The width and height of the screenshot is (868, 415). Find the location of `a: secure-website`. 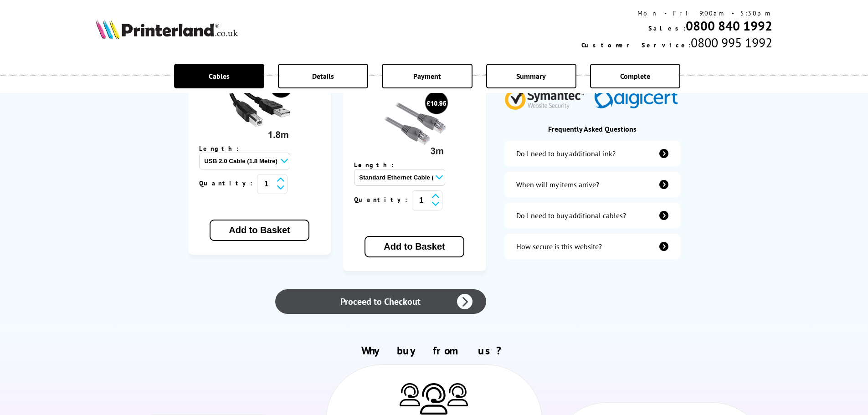

a: secure-website is located at coordinates (593, 247).